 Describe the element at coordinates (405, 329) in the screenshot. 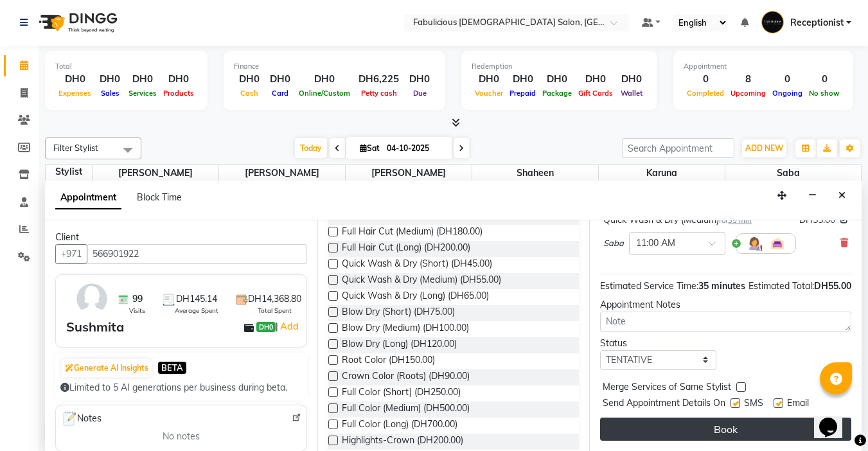

I see `span: Blow Dry (Medium) (DH100.00)` at that location.